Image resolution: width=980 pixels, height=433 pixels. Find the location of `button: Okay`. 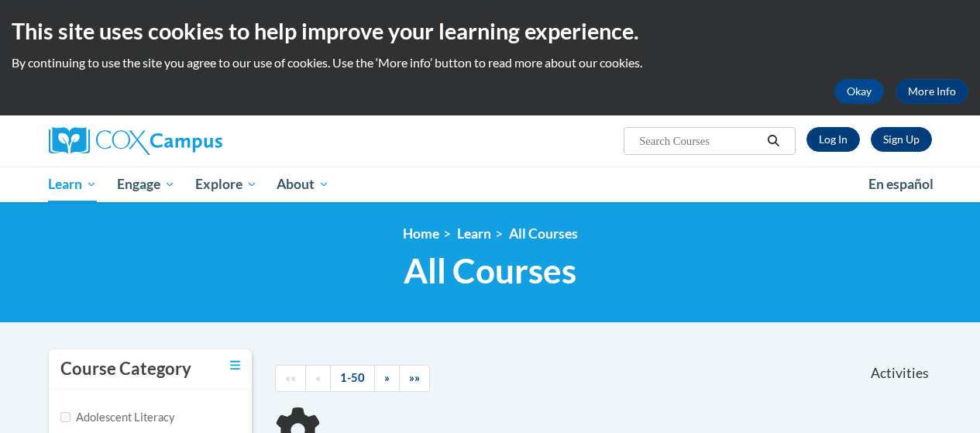

button: Okay is located at coordinates (859, 91).